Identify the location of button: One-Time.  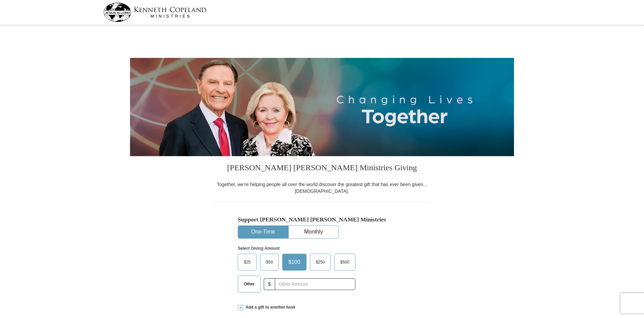
(263, 232).